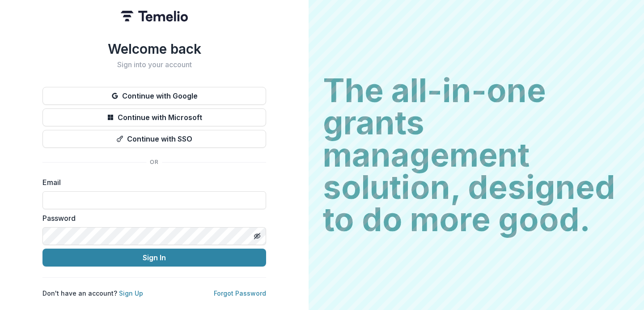  Describe the element at coordinates (155, 96) in the screenshot. I see `button: Continue with Google` at that location.